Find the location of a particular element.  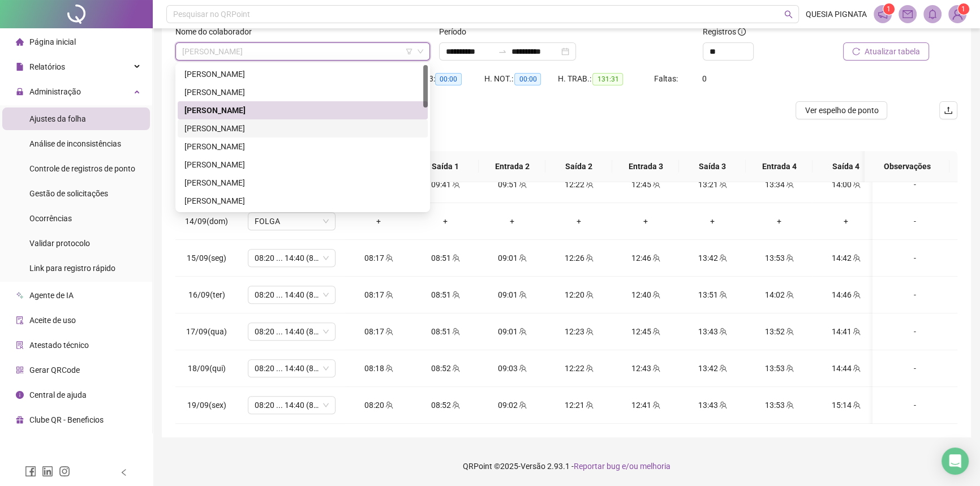

span: QUESIA PIGNATA is located at coordinates (836, 14).